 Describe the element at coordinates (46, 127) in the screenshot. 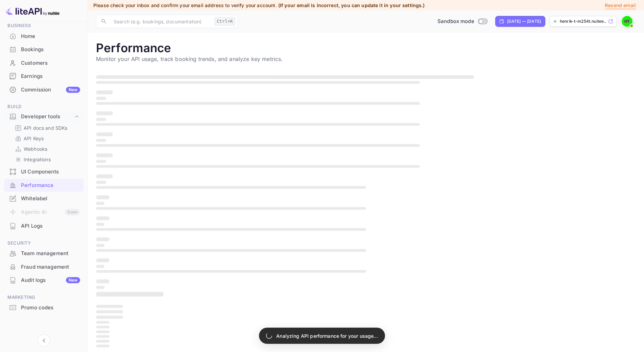

I see `div: API docs and SDKs` at that location.